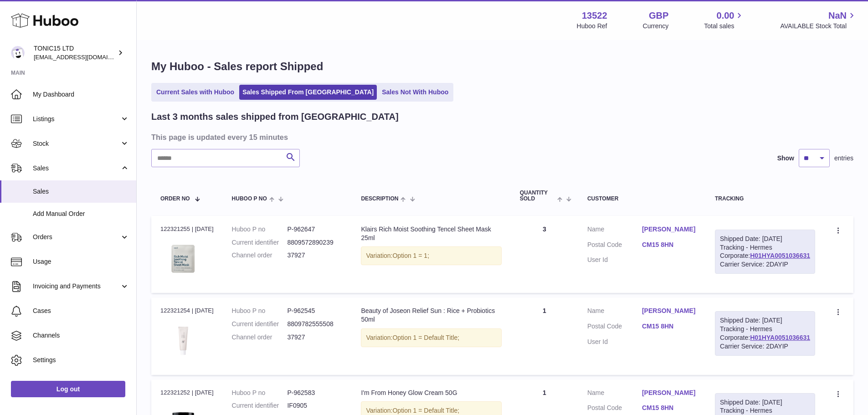 This screenshot has height=415, width=868. Describe the element at coordinates (502, 66) in the screenshot. I see `h1: My Huboo - Sales report Shipped` at that location.